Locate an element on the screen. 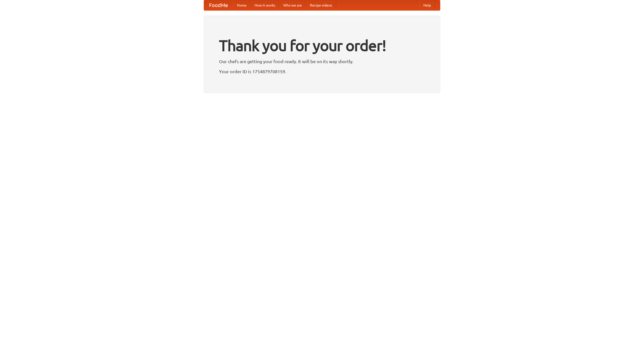  a: Home is located at coordinates (242, 5).